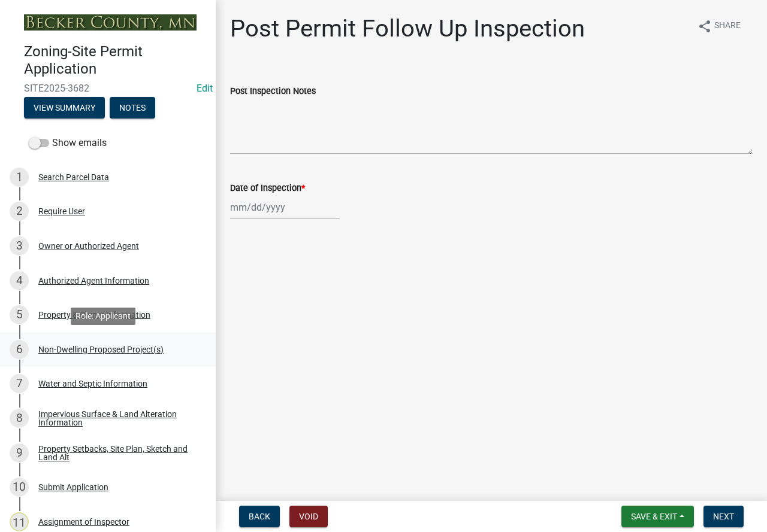  I want to click on wm-modal-confirm: Notes, so click(132, 108).